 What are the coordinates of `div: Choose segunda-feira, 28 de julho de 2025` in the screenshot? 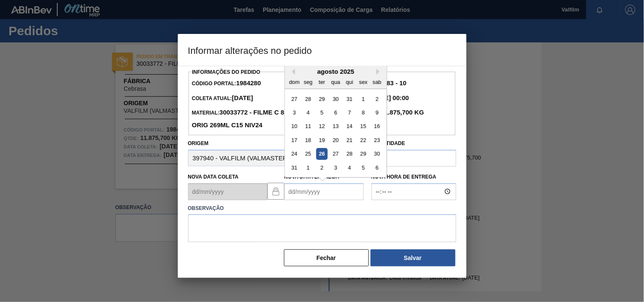 It's located at (307, 99).